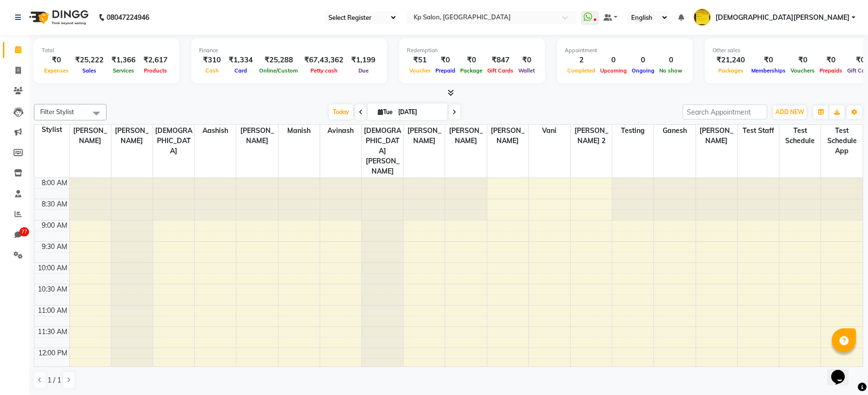  What do you see at coordinates (54, 226) in the screenshot?
I see `div: 9:00 AM` at bounding box center [54, 226].